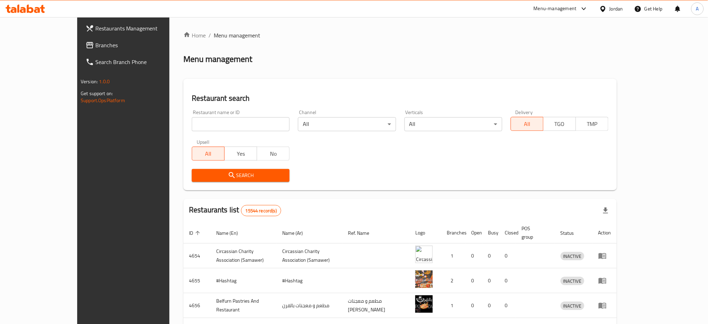  I want to click on span: TMP, so click(592, 124).